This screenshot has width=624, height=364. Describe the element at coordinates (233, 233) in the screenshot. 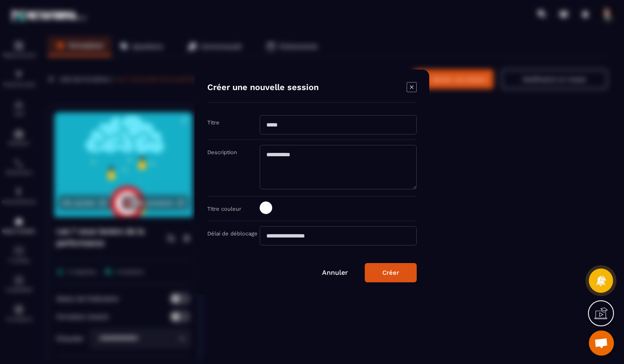

I see `label: Délai de déblocage` at that location.